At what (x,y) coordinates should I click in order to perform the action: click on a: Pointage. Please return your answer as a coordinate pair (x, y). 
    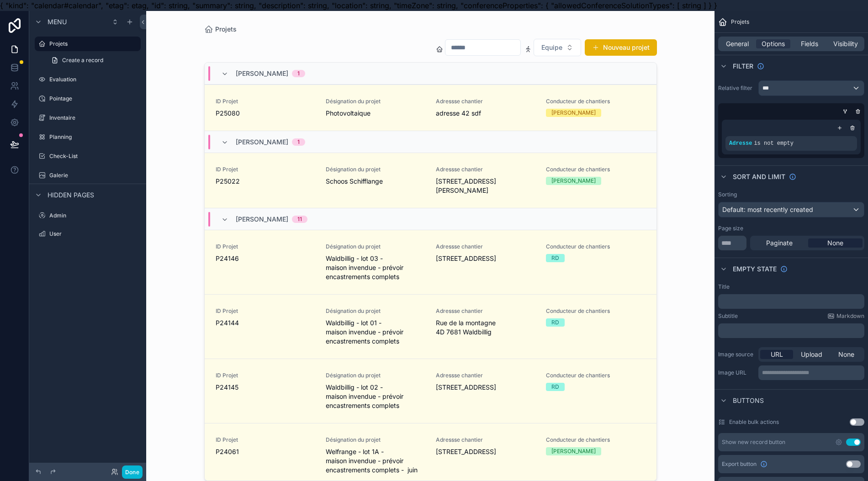
    Looking at the image, I should click on (88, 98).